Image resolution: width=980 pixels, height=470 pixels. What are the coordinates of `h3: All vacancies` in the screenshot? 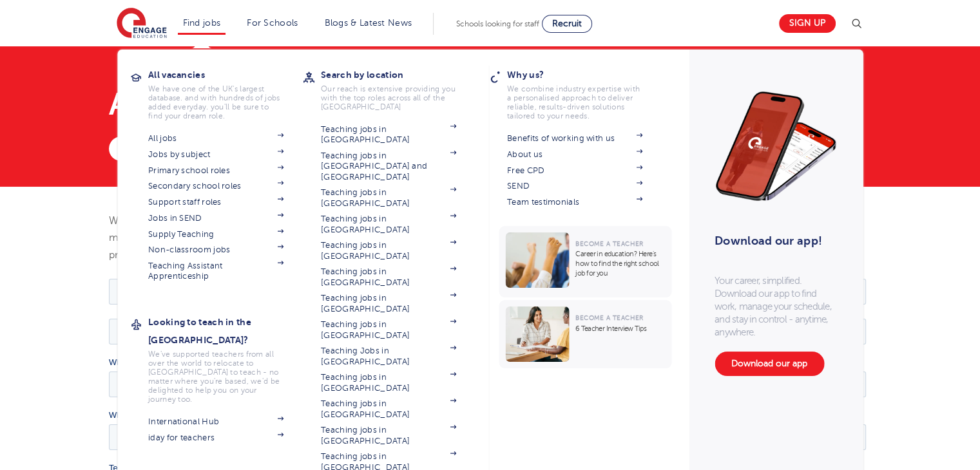 It's located at (225, 75).